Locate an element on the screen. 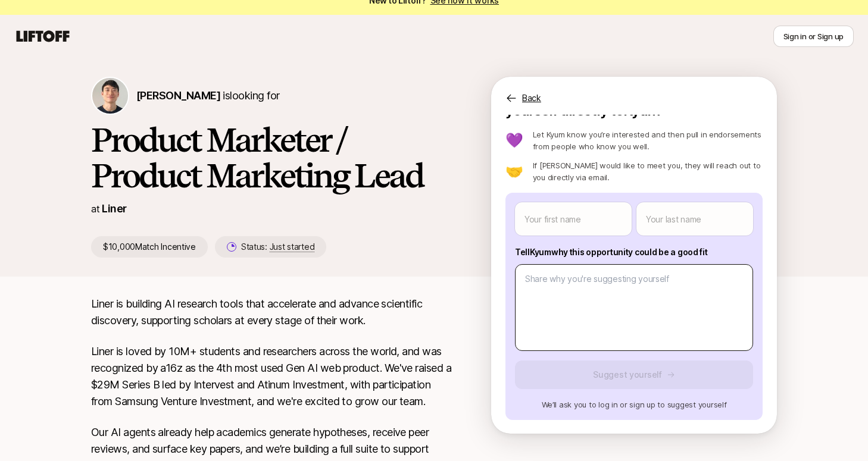  p: Let Kyum know you’re interested and then pull in endorsements from people who know you well. is located at coordinates (648, 141).